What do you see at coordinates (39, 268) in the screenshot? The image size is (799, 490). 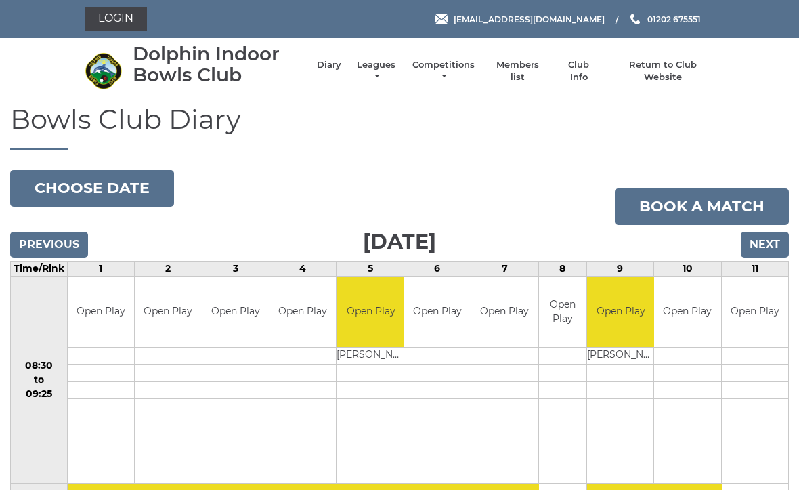 I see `td: Time/Rink` at bounding box center [39, 268].